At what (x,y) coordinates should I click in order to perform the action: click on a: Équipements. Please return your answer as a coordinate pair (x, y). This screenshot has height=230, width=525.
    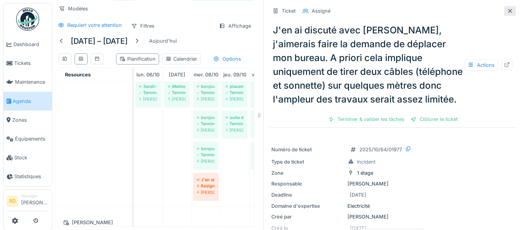
    Looking at the image, I should click on (28, 139).